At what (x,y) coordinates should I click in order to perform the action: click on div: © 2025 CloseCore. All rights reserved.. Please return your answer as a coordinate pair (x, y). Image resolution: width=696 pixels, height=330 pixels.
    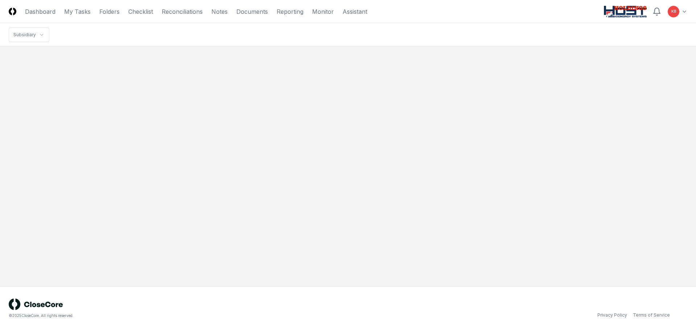
    Looking at the image, I should click on (178, 316).